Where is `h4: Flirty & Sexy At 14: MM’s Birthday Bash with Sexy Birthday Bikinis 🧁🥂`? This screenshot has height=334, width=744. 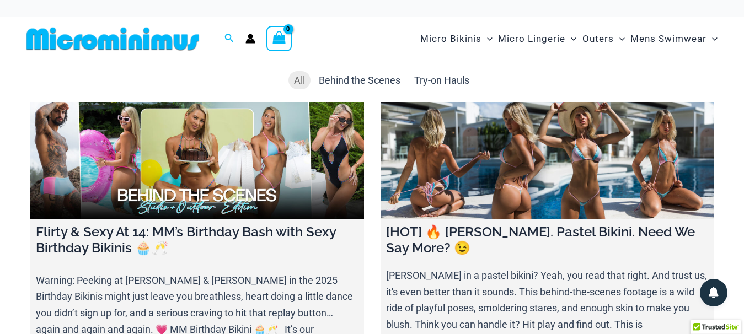 h4: Flirty & Sexy At 14: MM’s Birthday Bash with Sexy Birthday Bikinis 🧁🥂 is located at coordinates (197, 240).